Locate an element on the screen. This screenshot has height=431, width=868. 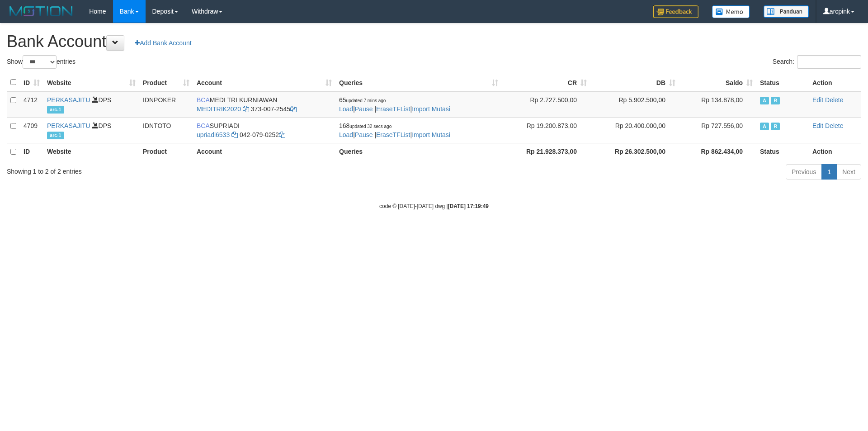
input: Search: is located at coordinates (829, 62).